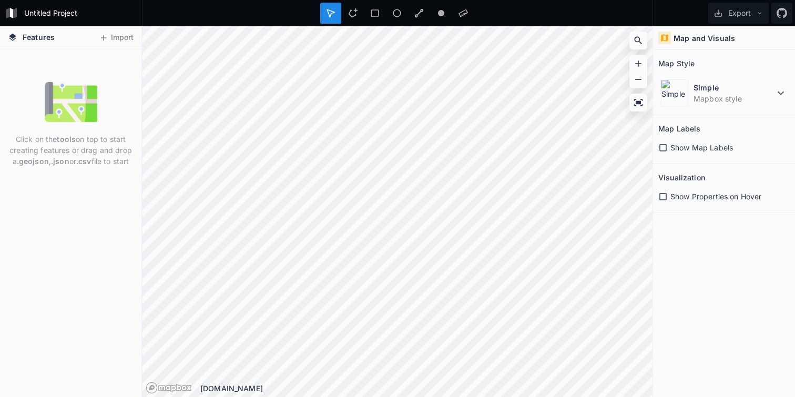 The image size is (795, 397). What do you see at coordinates (70, 150) in the screenshot?
I see `p: Click on the on top to start creating features or drag and drop a , or file to start` at bounding box center [70, 150].